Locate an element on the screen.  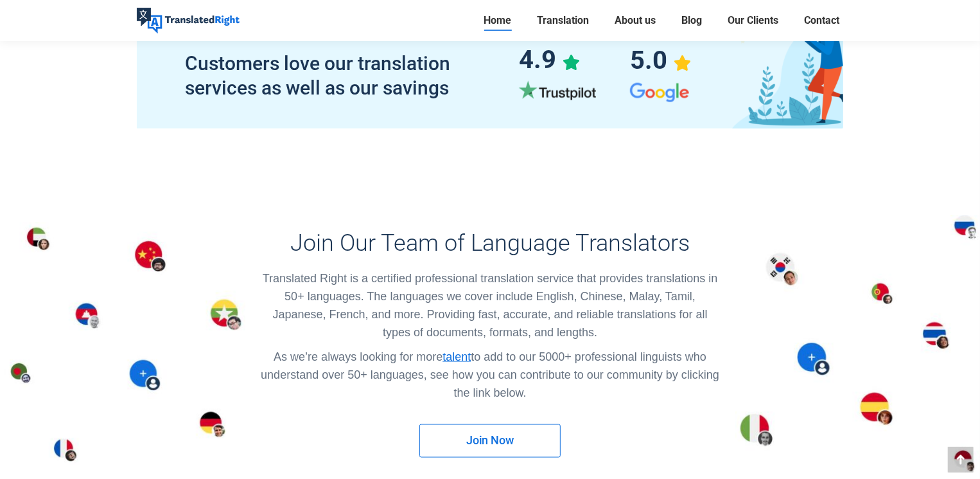
span: Translation is located at coordinates (563, 21).